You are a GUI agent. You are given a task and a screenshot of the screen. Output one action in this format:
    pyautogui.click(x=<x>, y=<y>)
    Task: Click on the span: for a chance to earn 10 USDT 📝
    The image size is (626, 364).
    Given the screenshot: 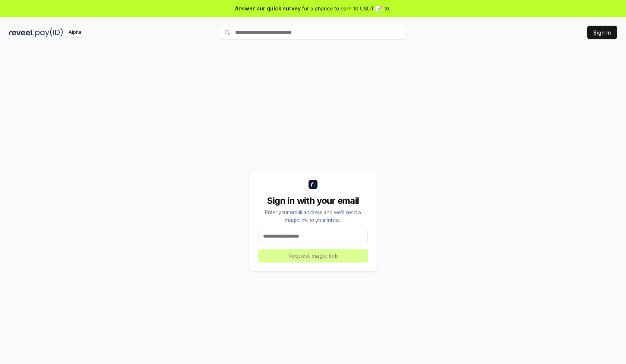 What is the action you would take?
    pyautogui.click(x=342, y=8)
    